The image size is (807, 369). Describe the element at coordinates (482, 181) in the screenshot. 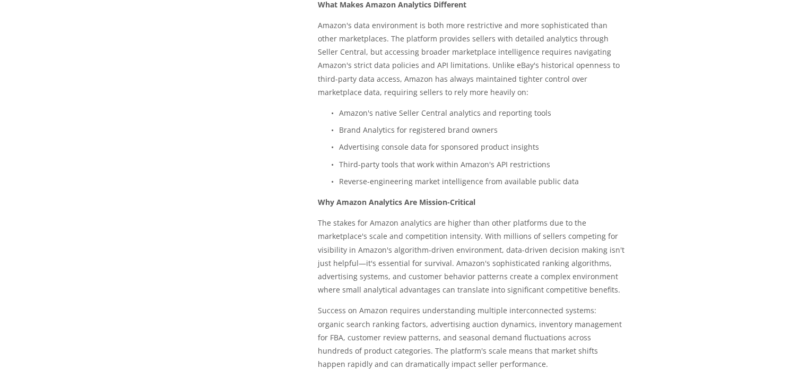

I see `p: Reverse-engineering market intelligence from available public data` at that location.